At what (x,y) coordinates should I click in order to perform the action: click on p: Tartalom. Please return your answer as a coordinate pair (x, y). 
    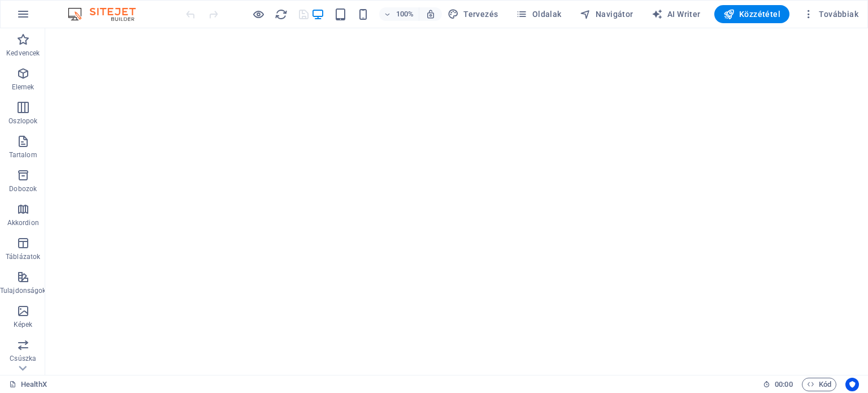
    Looking at the image, I should click on (23, 155).